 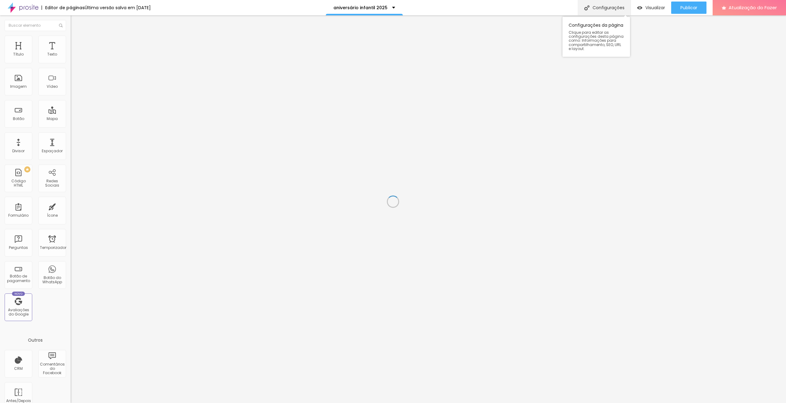 What do you see at coordinates (18, 151) in the screenshot?
I see `font: Divisor` at bounding box center [18, 151].